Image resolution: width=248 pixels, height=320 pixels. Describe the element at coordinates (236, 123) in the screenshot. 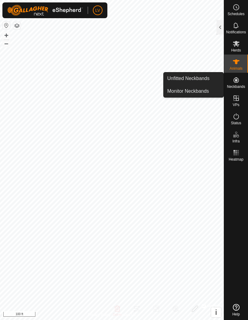

I see `span: Status` at that location.